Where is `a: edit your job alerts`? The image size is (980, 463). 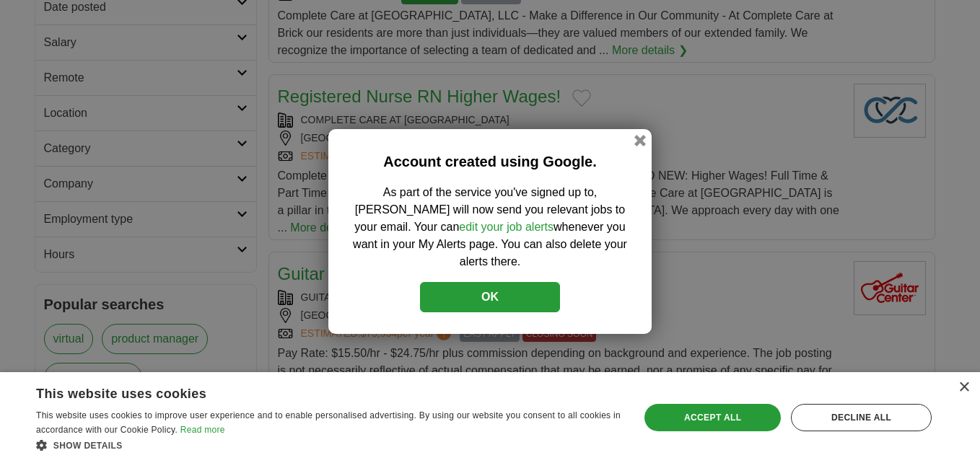
a: edit your job alerts is located at coordinates (506, 227).